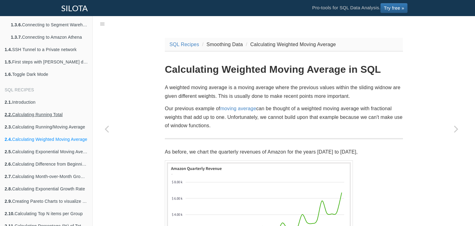 The image size is (475, 226). Describe the element at coordinates (359, 8) in the screenshot. I see `li: Pro-tools for SQL Data Analysis.` at that location.